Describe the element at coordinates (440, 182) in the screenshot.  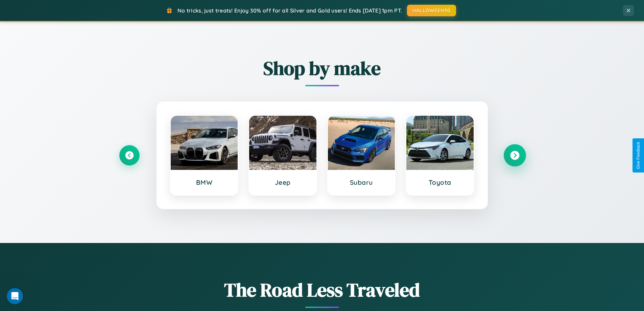
I see `h3: Toyota` at that location.